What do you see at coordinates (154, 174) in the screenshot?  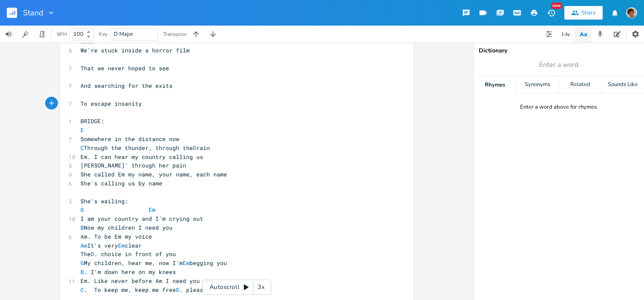 I see `span: She called Em my name, your name, each name` at bounding box center [154, 174].